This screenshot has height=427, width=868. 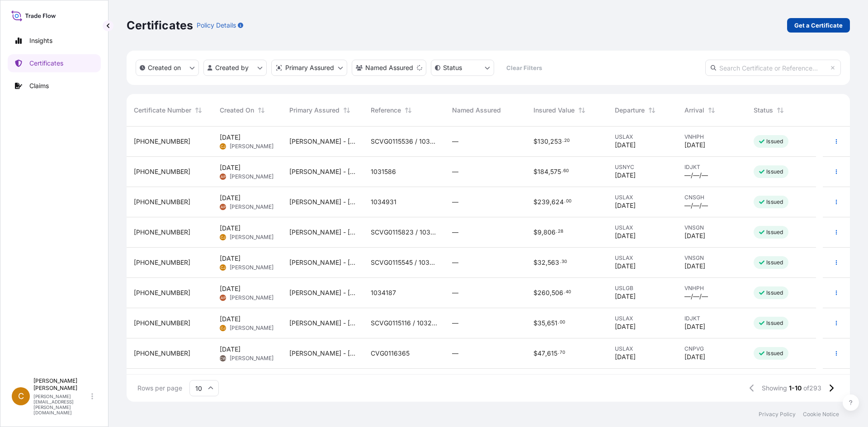 What do you see at coordinates (541, 353) in the screenshot?
I see `span: 47` at bounding box center [541, 353].